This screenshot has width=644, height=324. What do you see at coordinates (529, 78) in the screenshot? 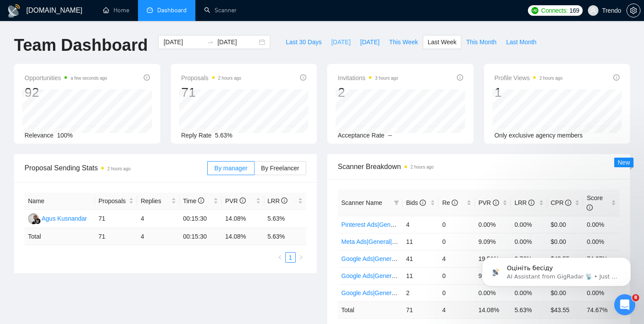
I see `span: Profile Views` at bounding box center [529, 78].